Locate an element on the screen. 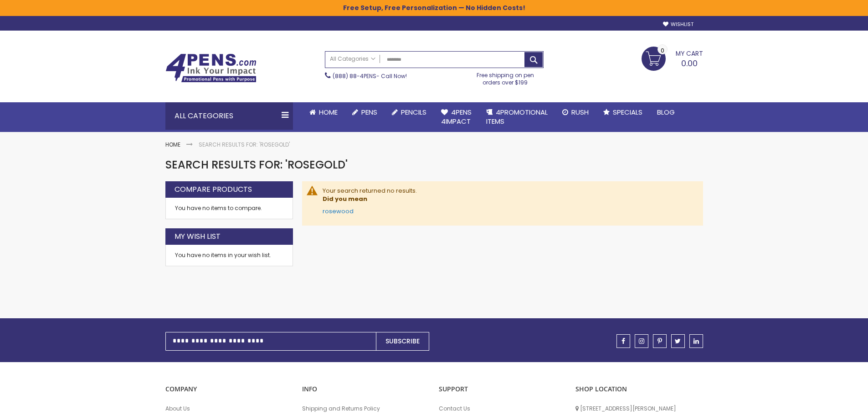 The height and width of the screenshot is (416, 868). a: Blog is located at coordinates (665, 112).